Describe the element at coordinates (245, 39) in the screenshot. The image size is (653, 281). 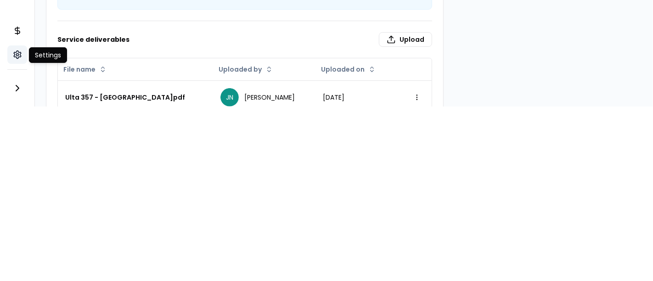
I see `h3: Service deliverables` at that location.